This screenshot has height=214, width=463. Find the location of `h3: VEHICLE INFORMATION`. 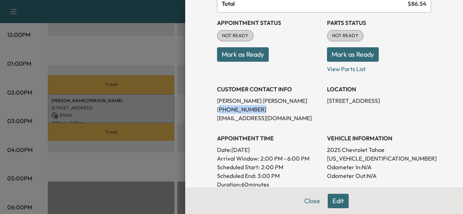

h3: VEHICLE INFORMATION is located at coordinates (379, 138).